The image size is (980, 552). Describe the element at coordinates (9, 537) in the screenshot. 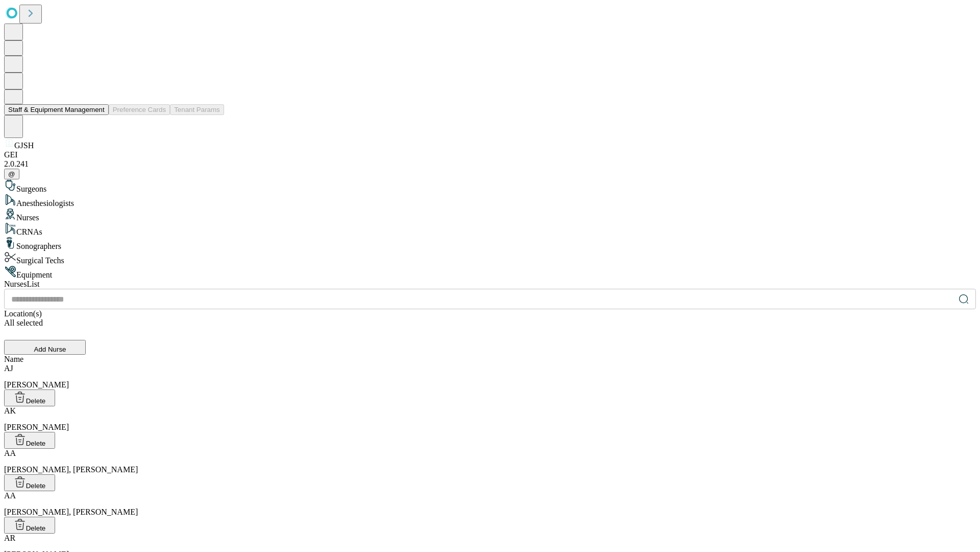

I see `span: AR` at that location.